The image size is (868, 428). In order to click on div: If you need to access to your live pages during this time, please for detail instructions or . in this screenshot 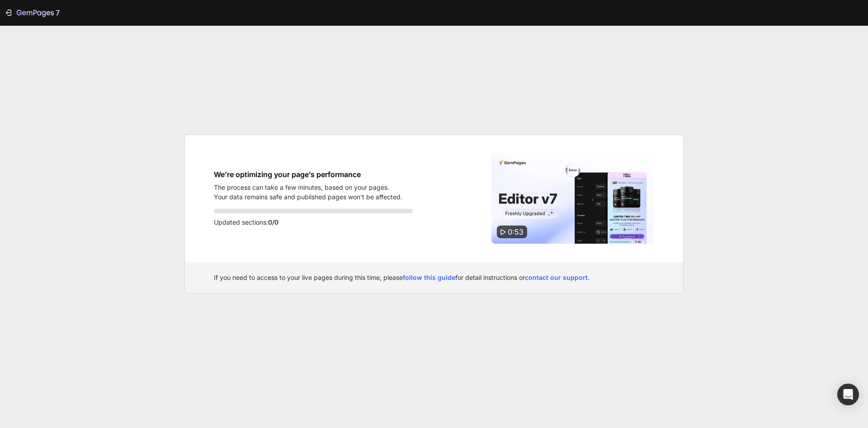, I will do `click(434, 277)`.